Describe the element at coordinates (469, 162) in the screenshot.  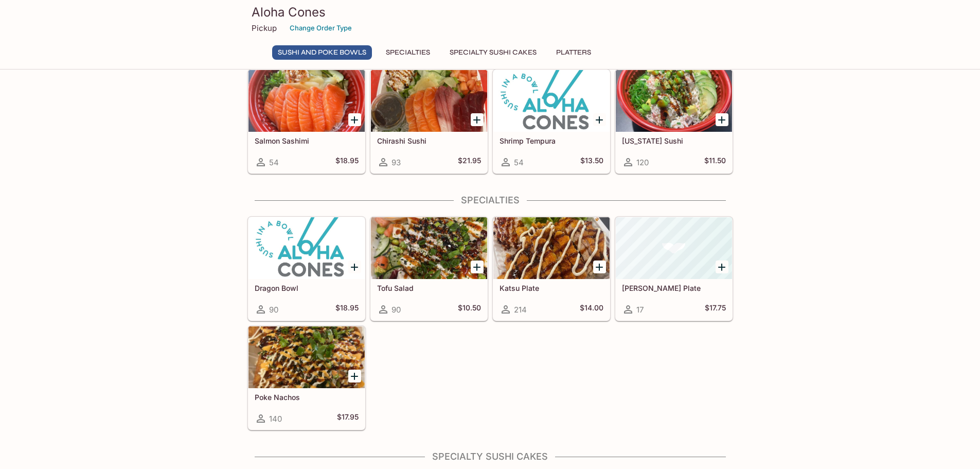
I see `h5: $21.95` at that location.